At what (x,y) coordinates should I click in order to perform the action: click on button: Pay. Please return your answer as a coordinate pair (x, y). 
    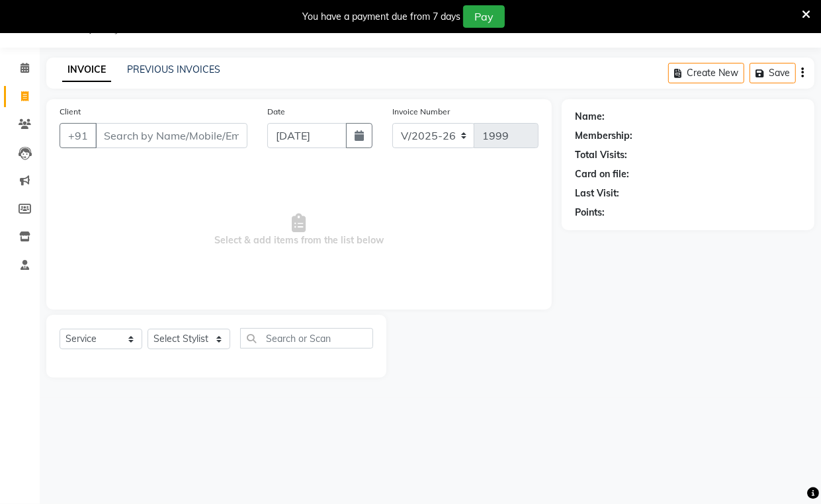
    Looking at the image, I should click on (483, 17).